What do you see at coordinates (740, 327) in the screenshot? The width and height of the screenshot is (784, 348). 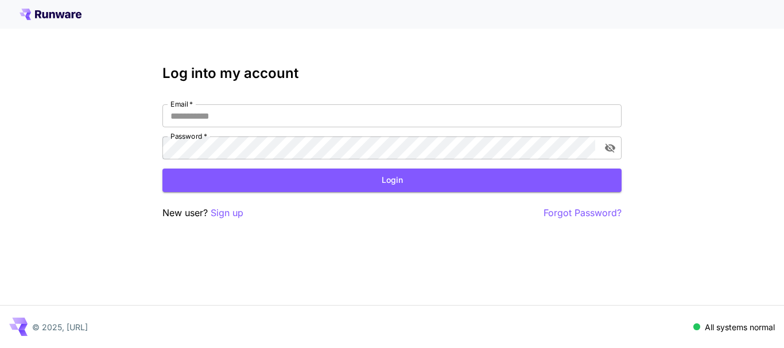 I see `p: All systems normal` at bounding box center [740, 327].